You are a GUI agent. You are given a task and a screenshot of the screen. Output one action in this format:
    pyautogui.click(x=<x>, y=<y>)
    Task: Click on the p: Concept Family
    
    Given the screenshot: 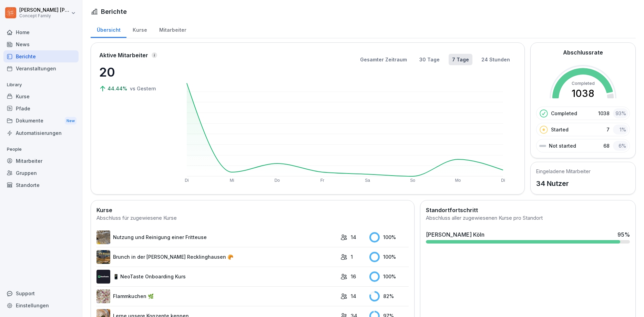 What is the action you would take?
    pyautogui.click(x=45, y=16)
    